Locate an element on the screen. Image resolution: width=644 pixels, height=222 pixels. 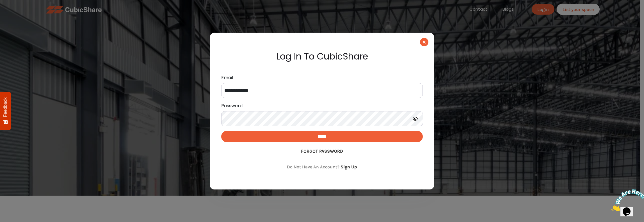
h2: Log in to CubicShare is located at coordinates (322, 62).